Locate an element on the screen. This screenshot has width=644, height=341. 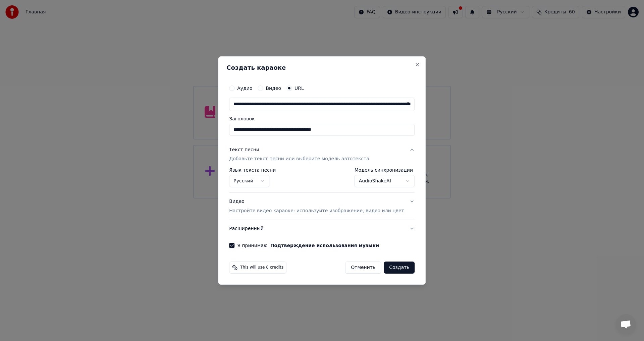
span: This will use 8 credits is located at coordinates (262, 267).